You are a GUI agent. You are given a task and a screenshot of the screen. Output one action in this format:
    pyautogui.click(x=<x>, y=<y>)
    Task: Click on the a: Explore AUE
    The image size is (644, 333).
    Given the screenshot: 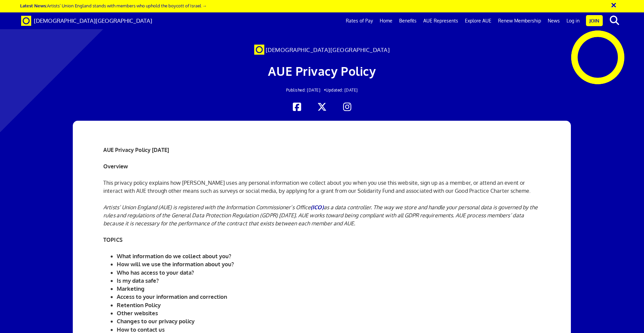 What is the action you would take?
    pyautogui.click(x=478, y=21)
    